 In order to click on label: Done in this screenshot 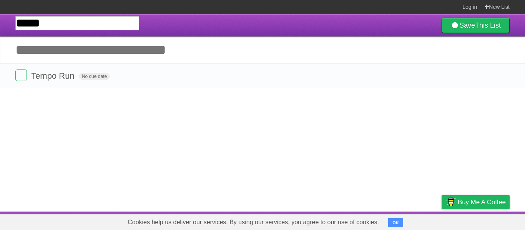, I will do `click(21, 75)`.